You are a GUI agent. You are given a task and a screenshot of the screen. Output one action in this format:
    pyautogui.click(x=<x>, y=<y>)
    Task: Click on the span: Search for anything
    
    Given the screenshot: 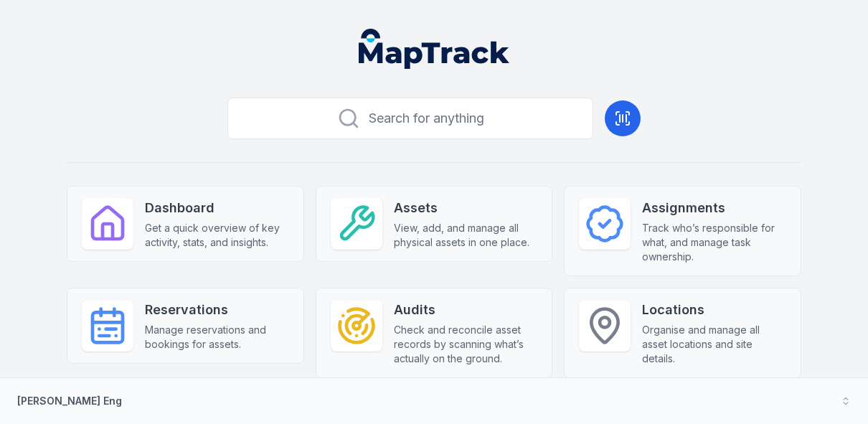 What is the action you would take?
    pyautogui.click(x=426, y=118)
    